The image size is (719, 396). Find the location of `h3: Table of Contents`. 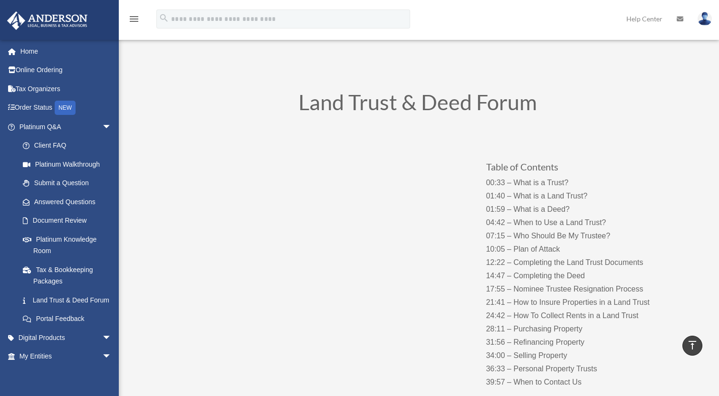

h3: Table of Contents is located at coordinates (580, 169).